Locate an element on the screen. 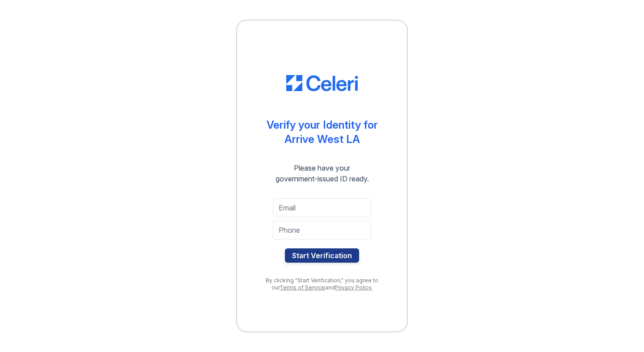  a: Terms of Service is located at coordinates (302, 287).